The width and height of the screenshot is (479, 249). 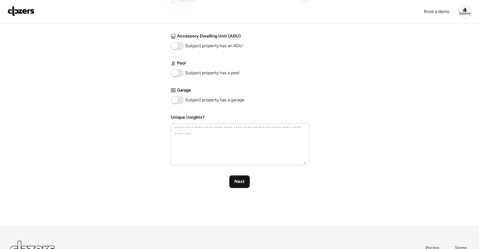 I want to click on span: Accessory Dwelling Unit (ADU), so click(x=209, y=36).